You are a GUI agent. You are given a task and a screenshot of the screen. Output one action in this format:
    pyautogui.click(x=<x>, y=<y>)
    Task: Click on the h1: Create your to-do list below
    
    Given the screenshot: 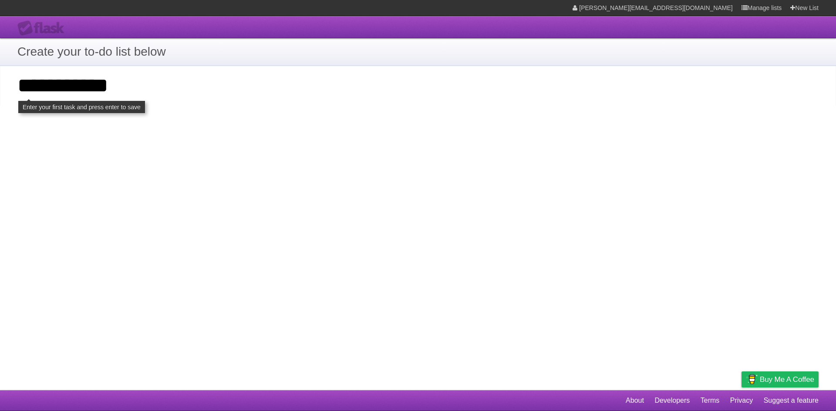 What is the action you would take?
    pyautogui.click(x=418, y=52)
    